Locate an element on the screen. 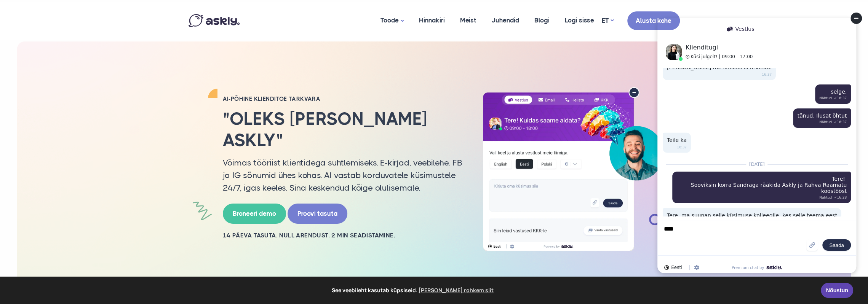  img: AI multilingual chat is located at coordinates (573, 169).